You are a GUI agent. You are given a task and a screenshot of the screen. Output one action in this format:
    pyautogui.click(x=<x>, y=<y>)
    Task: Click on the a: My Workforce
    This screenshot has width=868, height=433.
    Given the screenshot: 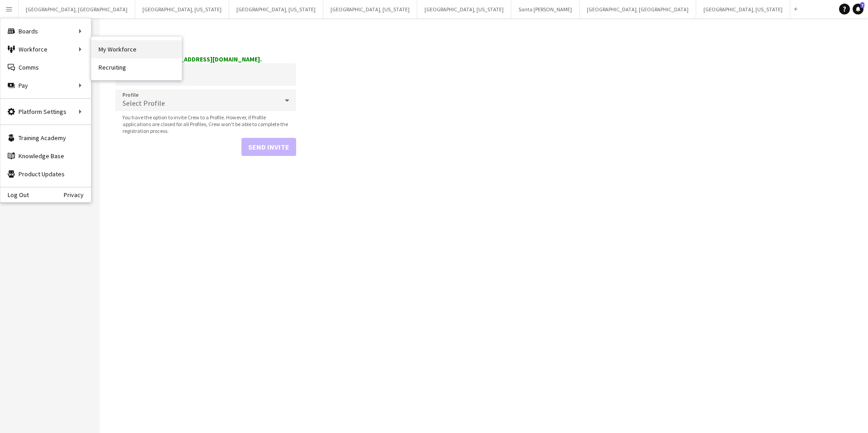 What is the action you would take?
    pyautogui.click(x=137, y=49)
    